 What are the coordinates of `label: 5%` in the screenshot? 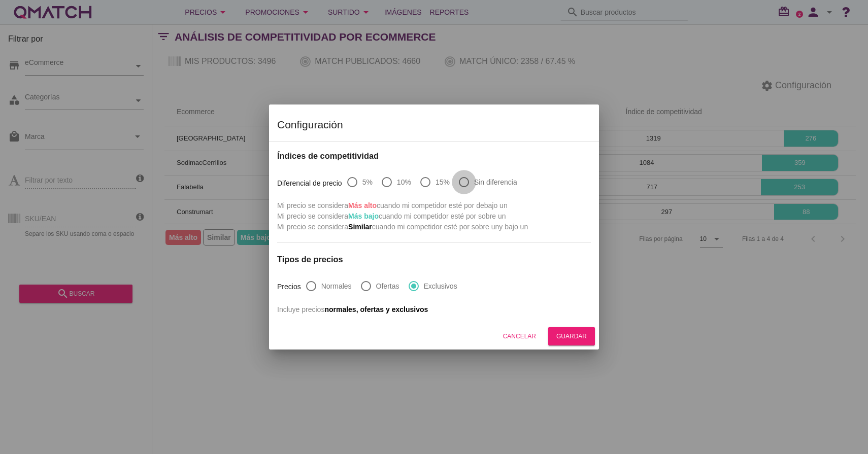 It's located at (368, 182).